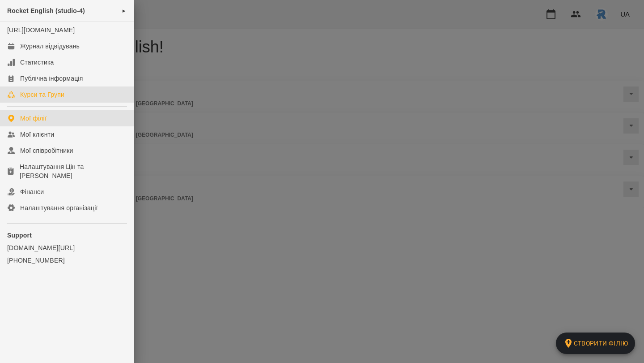  What do you see at coordinates (67, 235) in the screenshot?
I see `p: Support` at bounding box center [67, 235].